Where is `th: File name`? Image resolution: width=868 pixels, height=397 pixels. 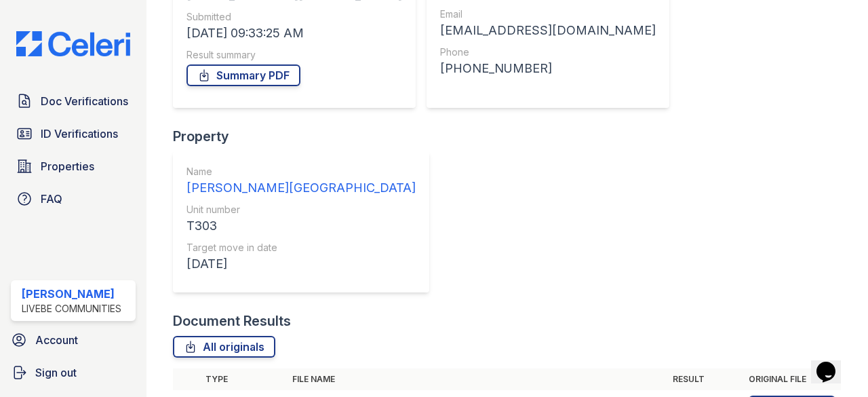 th: File name is located at coordinates (477, 380).